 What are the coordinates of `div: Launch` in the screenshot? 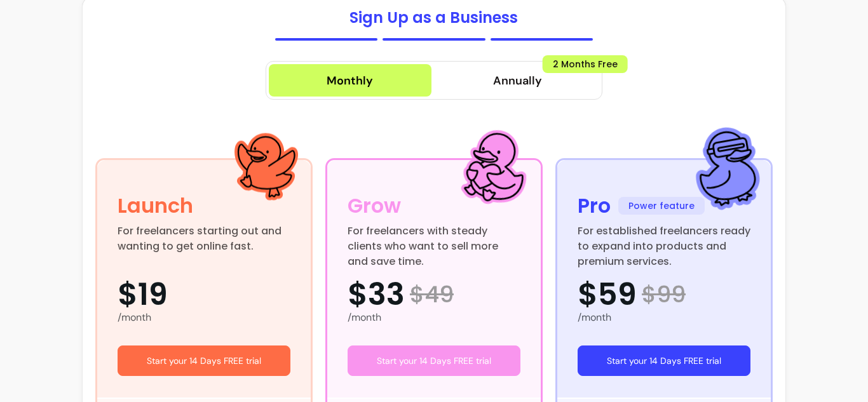 It's located at (155, 206).